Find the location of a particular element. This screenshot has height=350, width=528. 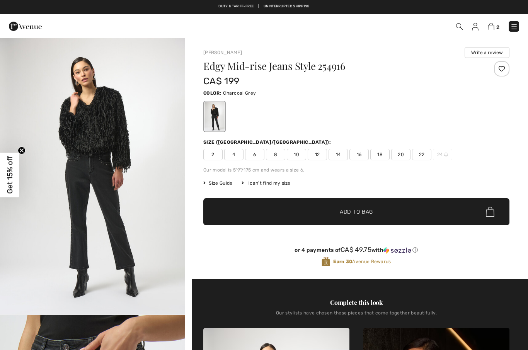

div: Our model is 5'9"/175 cm and wears a size 6. is located at coordinates (357, 170).